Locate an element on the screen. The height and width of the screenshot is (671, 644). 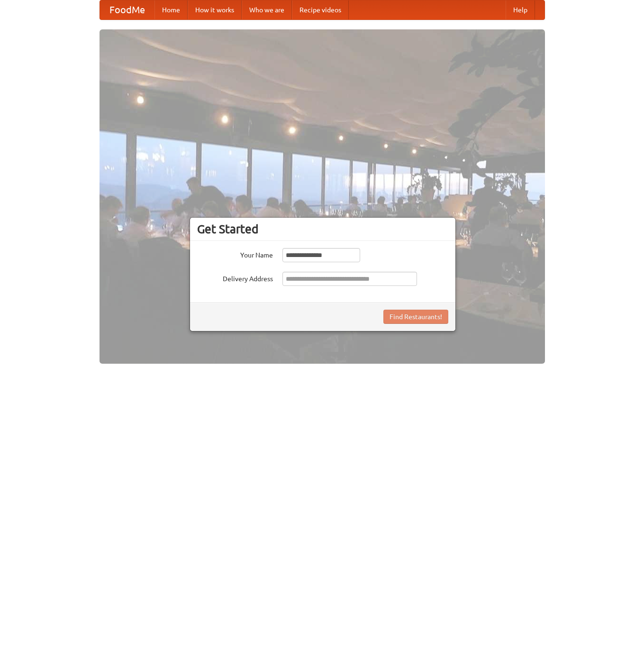
button: Find Restaurants! is located at coordinates (416, 316).